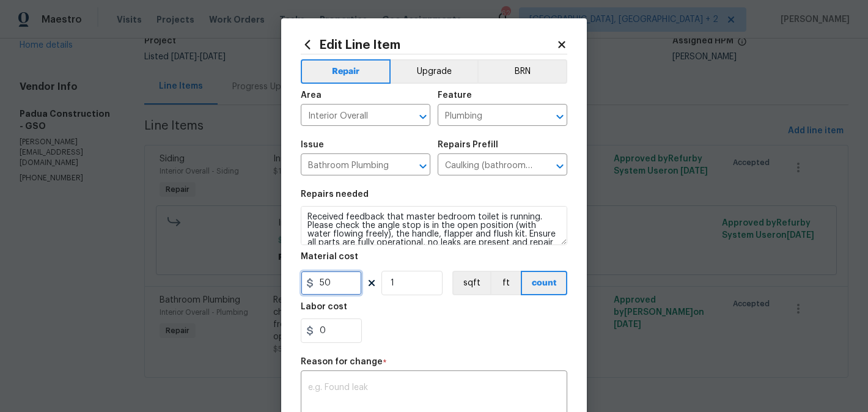 Image resolution: width=868 pixels, height=412 pixels. Describe the element at coordinates (312, 145) in the screenshot. I see `h5: Issue` at that location.